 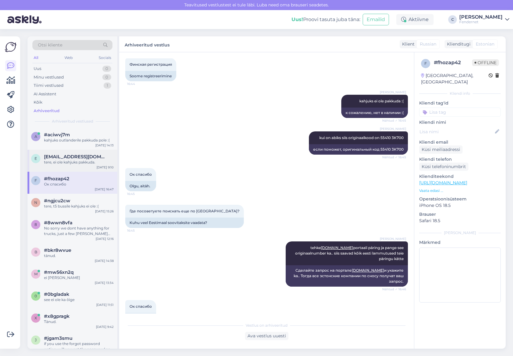 What do you see at coordinates (72, 121) in the screenshot?
I see `span: Arhiveeritud vestlused` at bounding box center [72, 121].